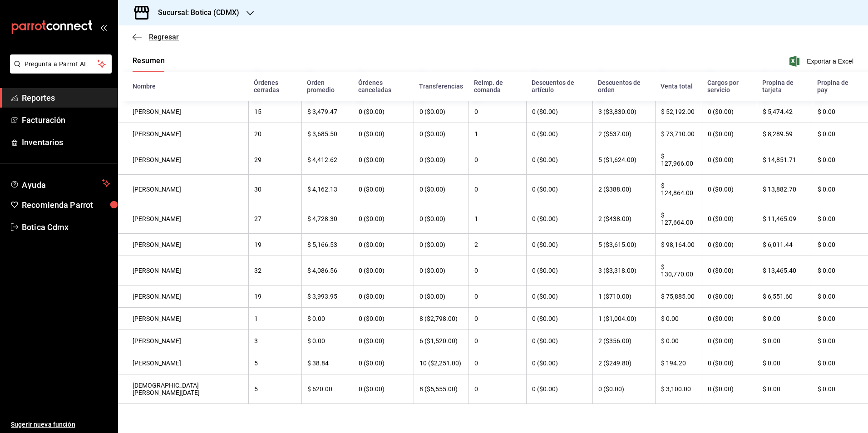 Image resolution: width=868 pixels, height=433 pixels. Describe the element at coordinates (60, 424) in the screenshot. I see `span: Sugerir nueva función` at that location.